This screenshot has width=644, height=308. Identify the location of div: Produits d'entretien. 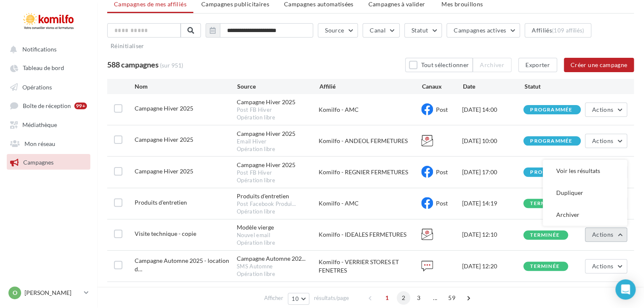
(263, 196).